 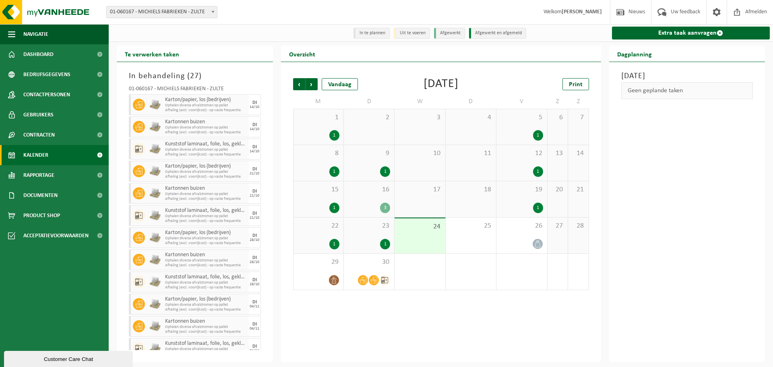 What do you see at coordinates (687, 91) in the screenshot?
I see `div: Geen geplande taken` at bounding box center [687, 91].